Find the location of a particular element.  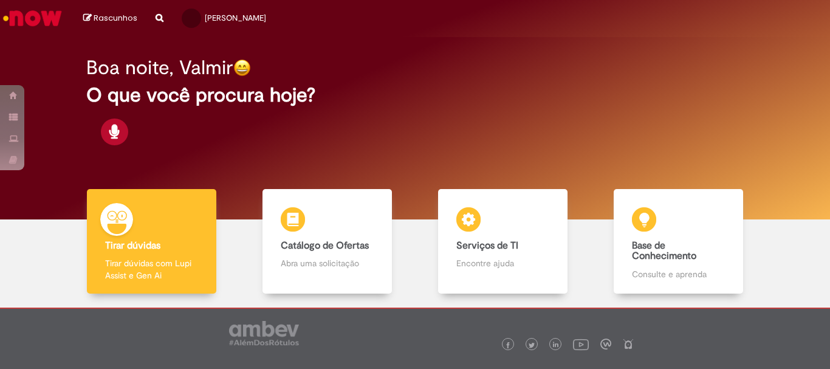

b: Tirar dúvidas is located at coordinates (132, 246).